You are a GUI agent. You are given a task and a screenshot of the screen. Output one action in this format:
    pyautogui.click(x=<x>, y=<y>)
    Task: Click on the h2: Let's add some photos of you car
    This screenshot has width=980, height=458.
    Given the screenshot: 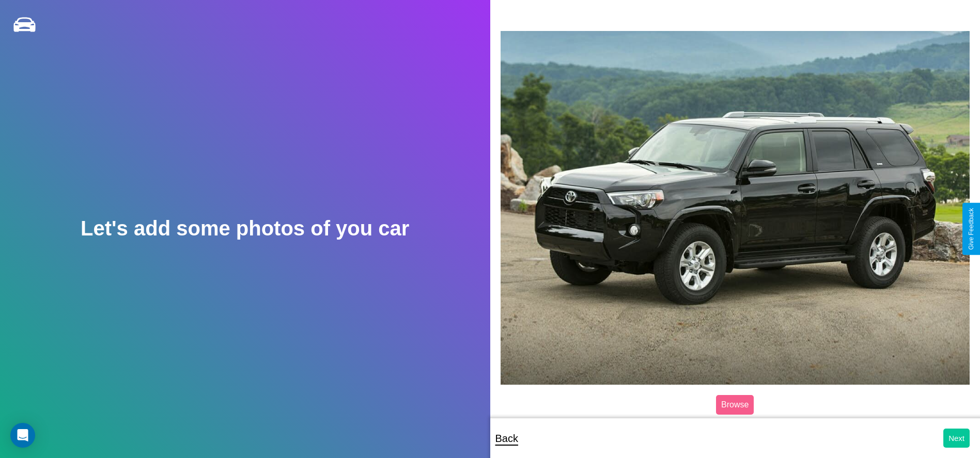 What is the action you would take?
    pyautogui.click(x=245, y=228)
    